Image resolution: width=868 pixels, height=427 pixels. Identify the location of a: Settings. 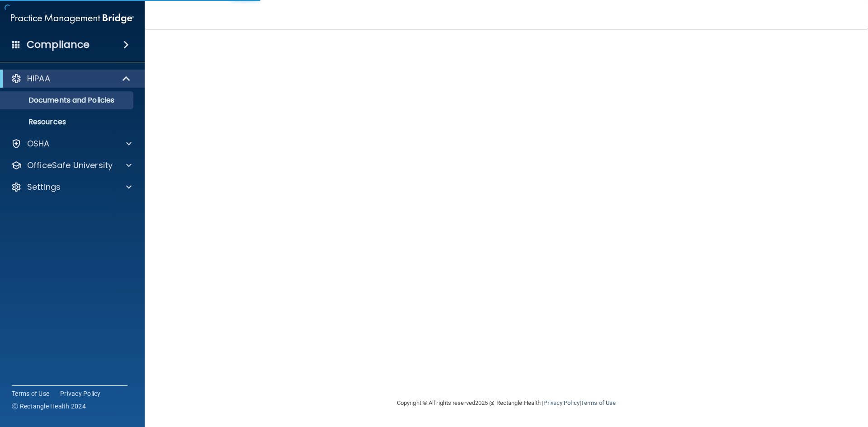
(71, 187).